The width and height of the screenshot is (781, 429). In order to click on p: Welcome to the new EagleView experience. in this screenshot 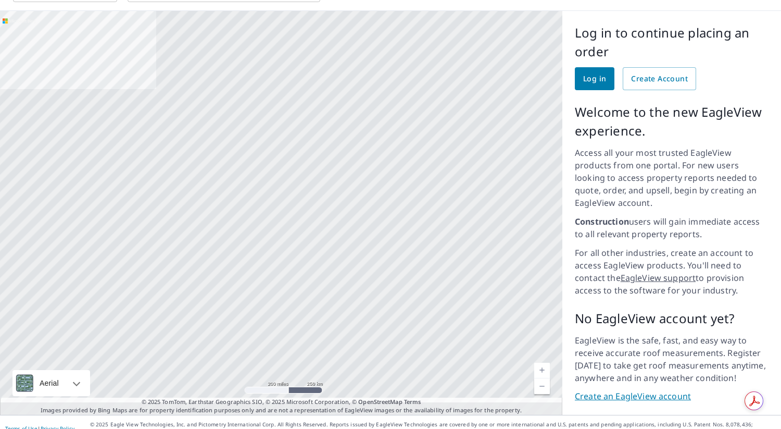, I will do `click(672, 121)`.